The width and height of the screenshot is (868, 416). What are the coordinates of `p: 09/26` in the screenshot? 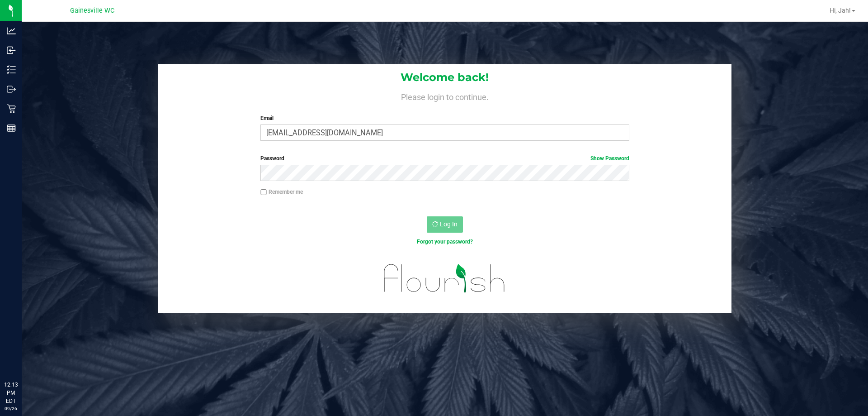 It's located at (11, 408).